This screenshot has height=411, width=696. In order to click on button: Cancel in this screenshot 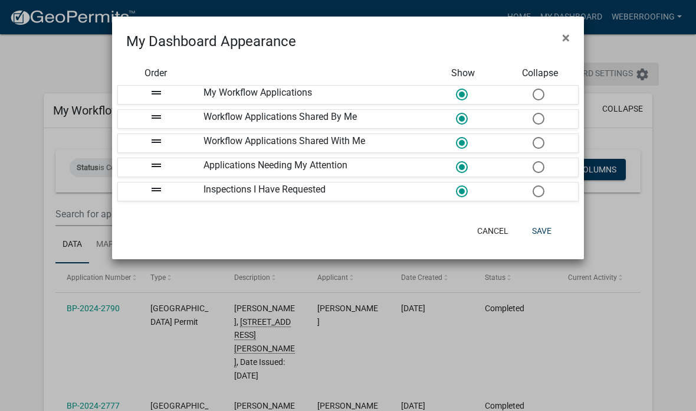, I will do `click(493, 231)`.